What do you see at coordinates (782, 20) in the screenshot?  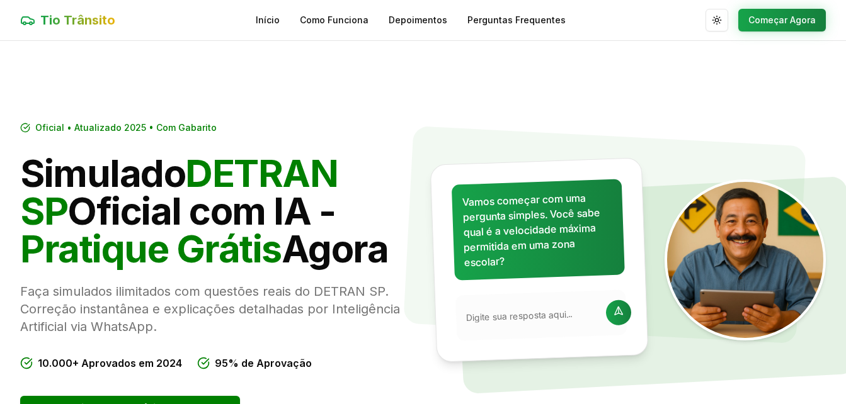 I see `a: Começar Agora` at bounding box center [782, 20].